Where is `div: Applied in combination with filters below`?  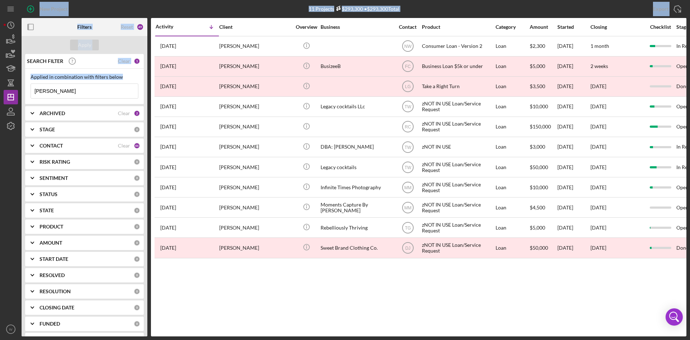
div: Applied in combination with filters below is located at coordinates (84, 77).